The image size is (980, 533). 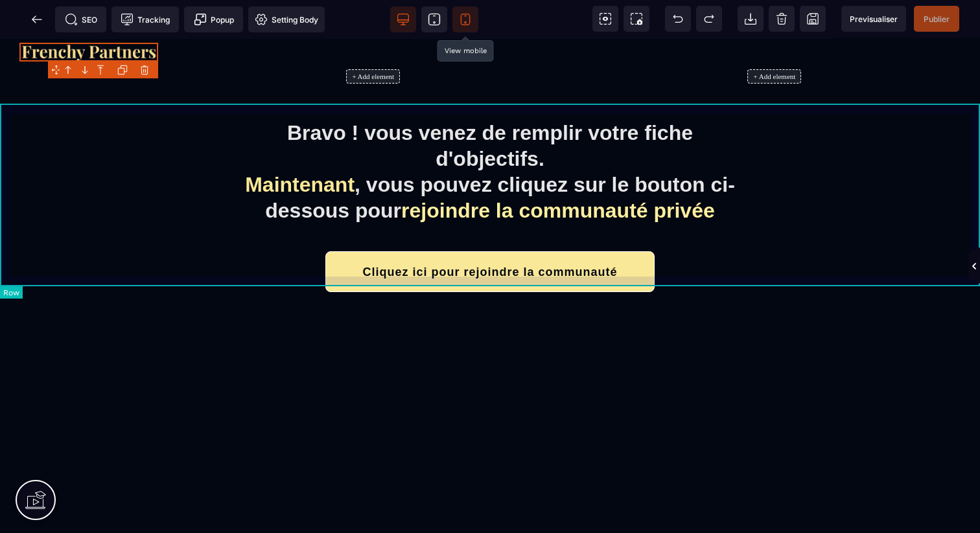 I want to click on h1: Bravo ! vous venez de remplir votre fiche d'objectifs. , vous pouvez cliquez sur le bouton ci-des..., so click(x=489, y=133).